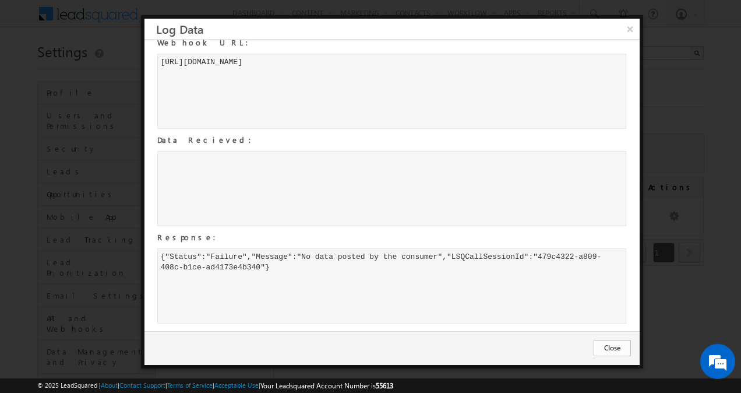 This screenshot has height=393, width=741. What do you see at coordinates (190, 384) in the screenshot?
I see `a: Terms of Service` at bounding box center [190, 384].